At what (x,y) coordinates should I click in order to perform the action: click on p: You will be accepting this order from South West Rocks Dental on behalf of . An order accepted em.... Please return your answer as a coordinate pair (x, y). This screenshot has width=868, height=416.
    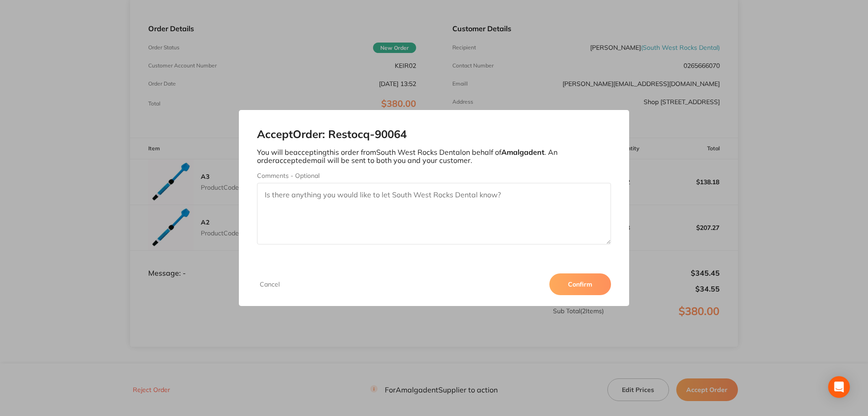
    Looking at the image, I should click on (434, 156).